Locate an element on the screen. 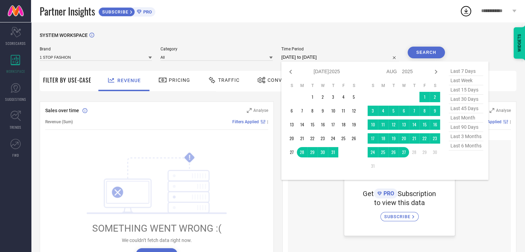  span: last 30 days is located at coordinates (466, 99).